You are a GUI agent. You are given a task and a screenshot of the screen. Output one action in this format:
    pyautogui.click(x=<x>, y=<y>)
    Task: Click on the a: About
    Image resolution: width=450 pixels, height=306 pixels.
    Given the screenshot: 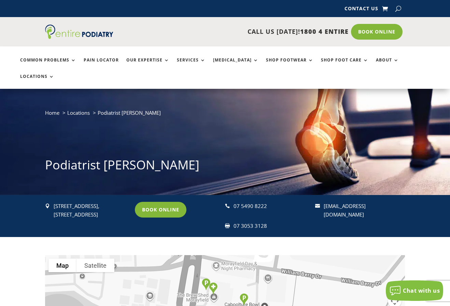 What is the action you would take?
    pyautogui.click(x=387, y=65)
    